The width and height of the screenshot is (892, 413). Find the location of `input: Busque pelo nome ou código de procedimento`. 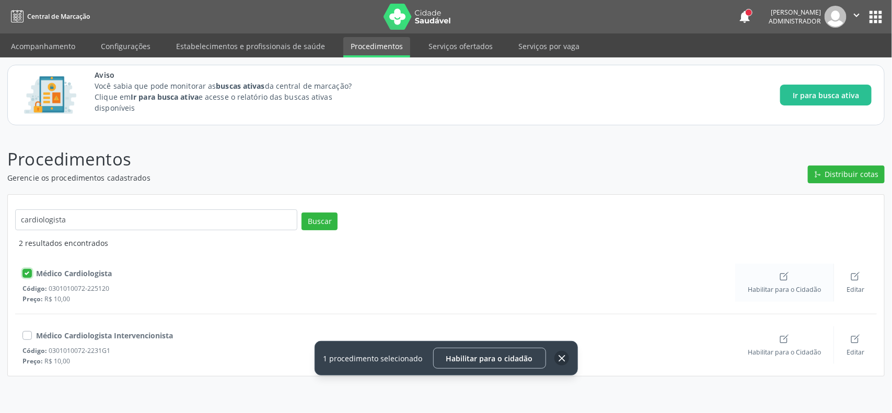

input: Busque pelo nome ou código de procedimento is located at coordinates (156, 220).